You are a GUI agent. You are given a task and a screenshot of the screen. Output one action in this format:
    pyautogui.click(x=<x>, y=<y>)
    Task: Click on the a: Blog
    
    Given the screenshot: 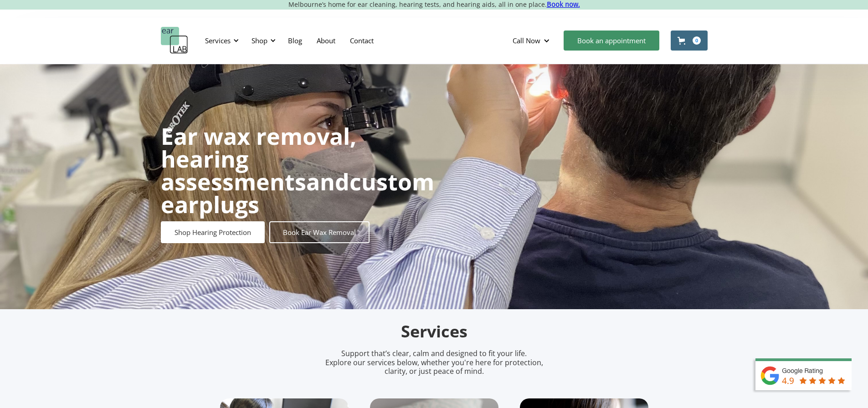 What is the action you would take?
    pyautogui.click(x=295, y=41)
    